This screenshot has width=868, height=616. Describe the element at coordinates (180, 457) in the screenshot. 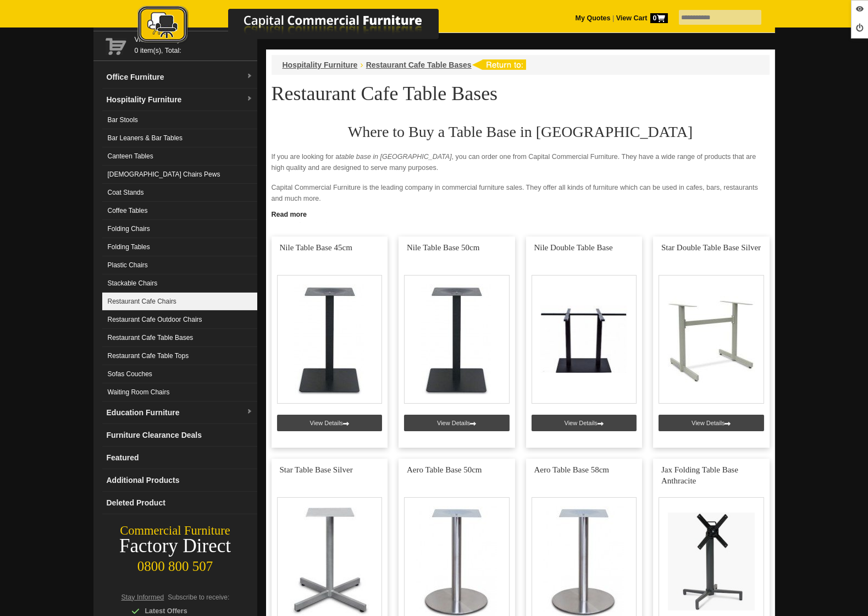

I see `a: Featured` at that location.